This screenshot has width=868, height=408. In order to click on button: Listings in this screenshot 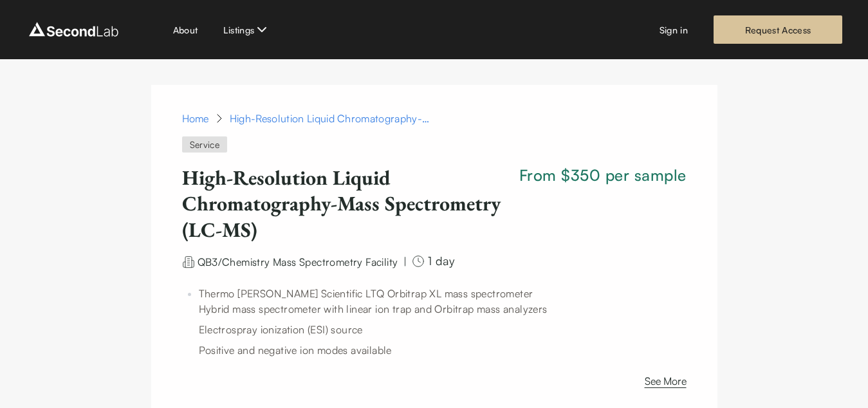, I will do `click(247, 30)`.